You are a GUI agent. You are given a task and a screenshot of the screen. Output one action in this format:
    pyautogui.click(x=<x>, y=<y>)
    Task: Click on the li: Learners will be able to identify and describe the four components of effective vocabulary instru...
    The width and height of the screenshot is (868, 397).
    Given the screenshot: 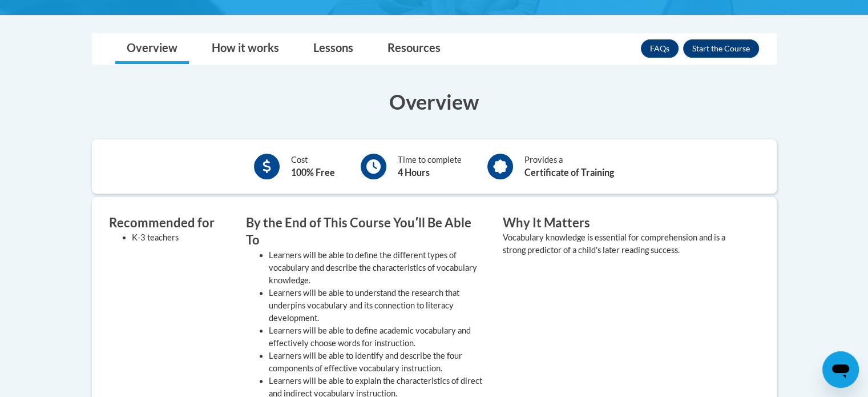 What is the action you would take?
    pyautogui.click(x=377, y=362)
    